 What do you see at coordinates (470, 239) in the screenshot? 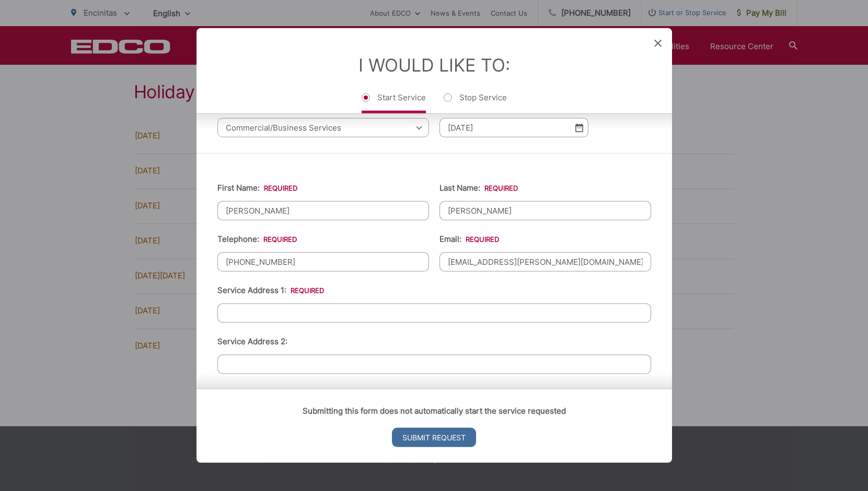
I see `label: Email:` at bounding box center [470, 239].